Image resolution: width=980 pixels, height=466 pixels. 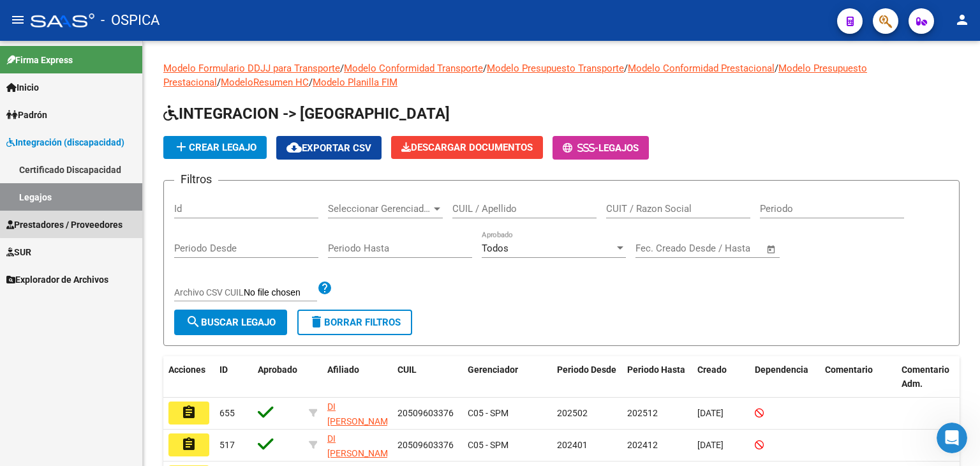 I want to click on mat-icon: search, so click(x=193, y=322).